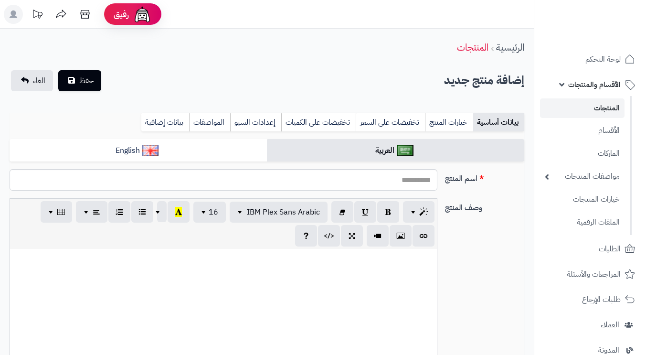  I want to click on button: 16, so click(210, 212).